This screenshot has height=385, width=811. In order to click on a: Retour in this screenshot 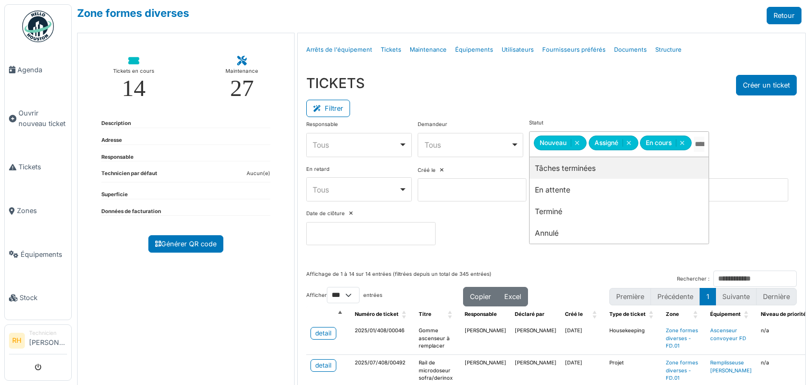, I will do `click(784, 15)`.